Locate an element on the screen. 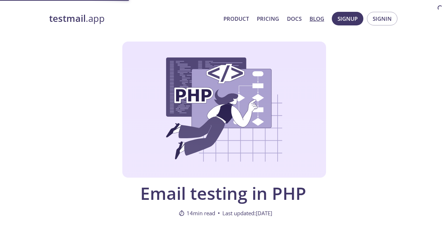 The height and width of the screenshot is (231, 448). span: Signin is located at coordinates (382, 19).